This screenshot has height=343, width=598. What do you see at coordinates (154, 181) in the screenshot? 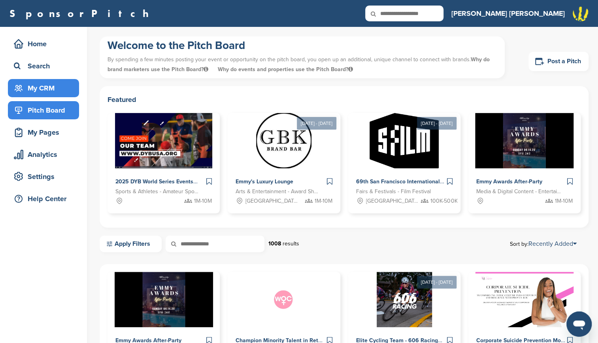
I see `span: 2025 DYB World Series Events` at bounding box center [154, 181].